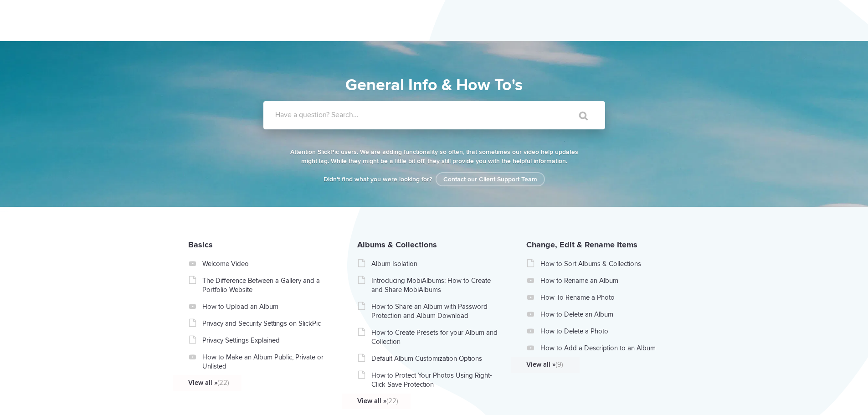 This screenshot has width=868, height=415. Describe the element at coordinates (604, 331) in the screenshot. I see `a: How to Delete a Photo` at that location.